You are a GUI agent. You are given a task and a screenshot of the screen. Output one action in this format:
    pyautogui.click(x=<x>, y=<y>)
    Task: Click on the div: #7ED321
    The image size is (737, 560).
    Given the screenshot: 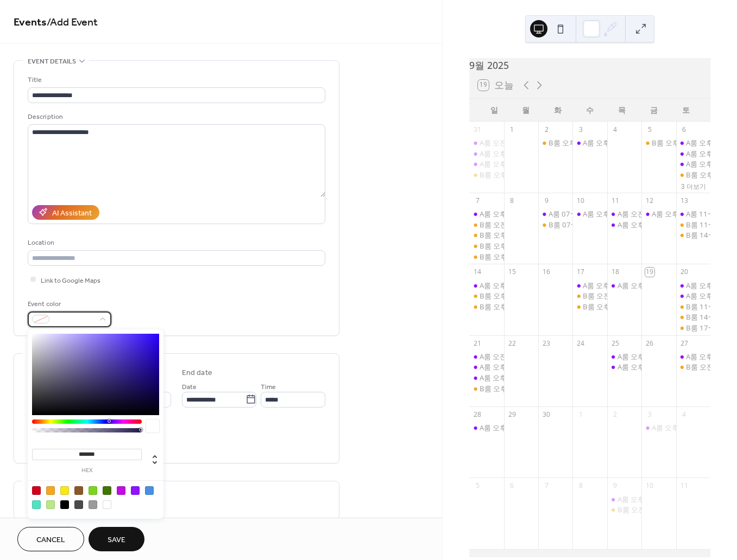 What is the action you would take?
    pyautogui.click(x=93, y=491)
    